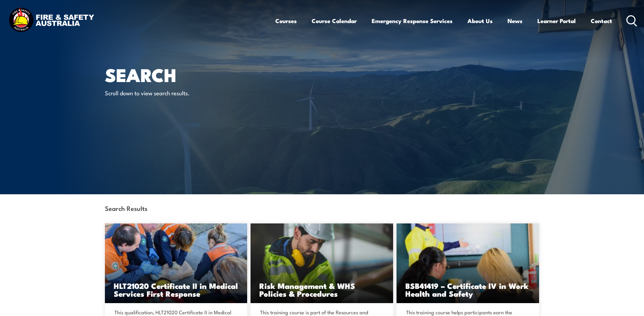  I want to click on p: Scroll down to view search results., so click(167, 93).